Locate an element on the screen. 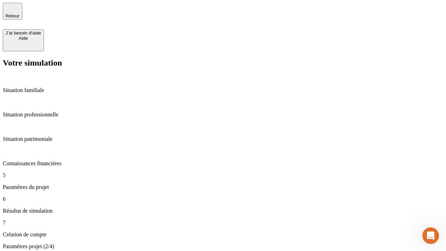 The height and width of the screenshot is (251, 446). p: Situation professionnelle is located at coordinates (223, 115).